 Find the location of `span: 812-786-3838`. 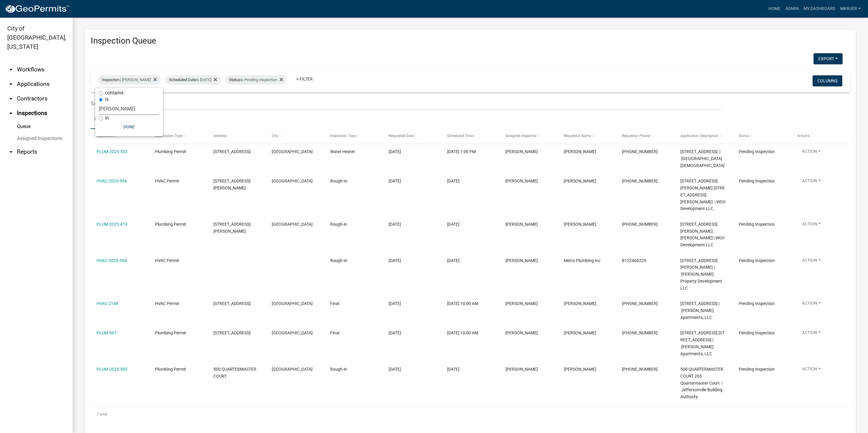

span: 812-786-3838 is located at coordinates (640, 369).